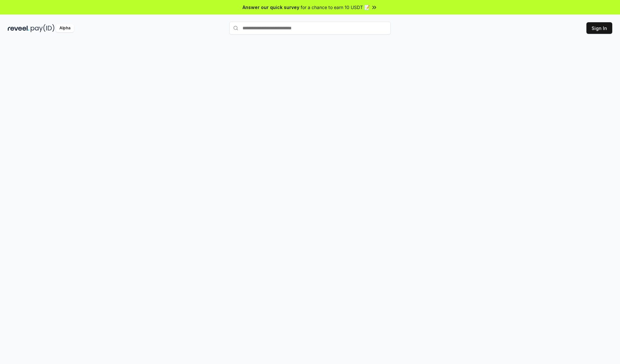  What do you see at coordinates (271, 7) in the screenshot?
I see `span: Answer our quick survey` at bounding box center [271, 7].